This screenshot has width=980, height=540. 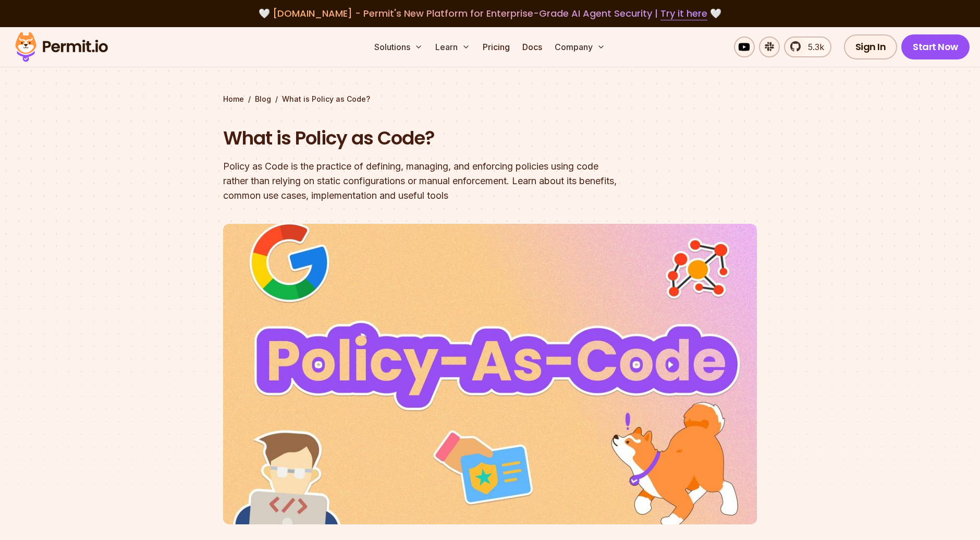 What do you see at coordinates (684, 14) in the screenshot?
I see `a: Try it here` at bounding box center [684, 14].